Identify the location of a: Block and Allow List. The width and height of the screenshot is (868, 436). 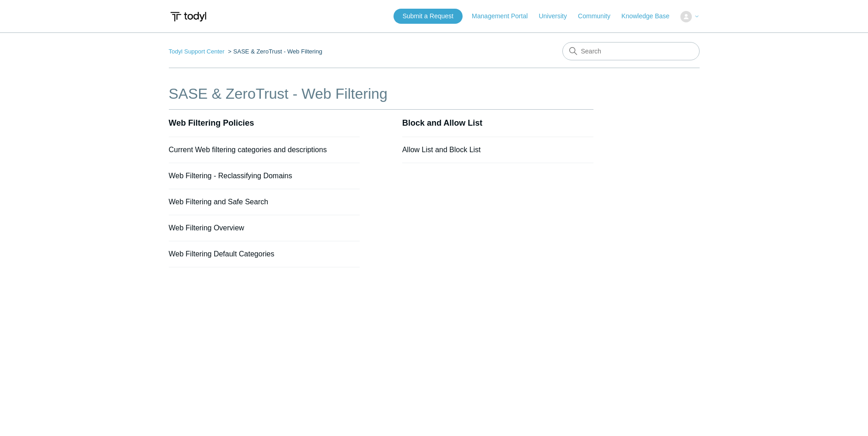
(442, 123).